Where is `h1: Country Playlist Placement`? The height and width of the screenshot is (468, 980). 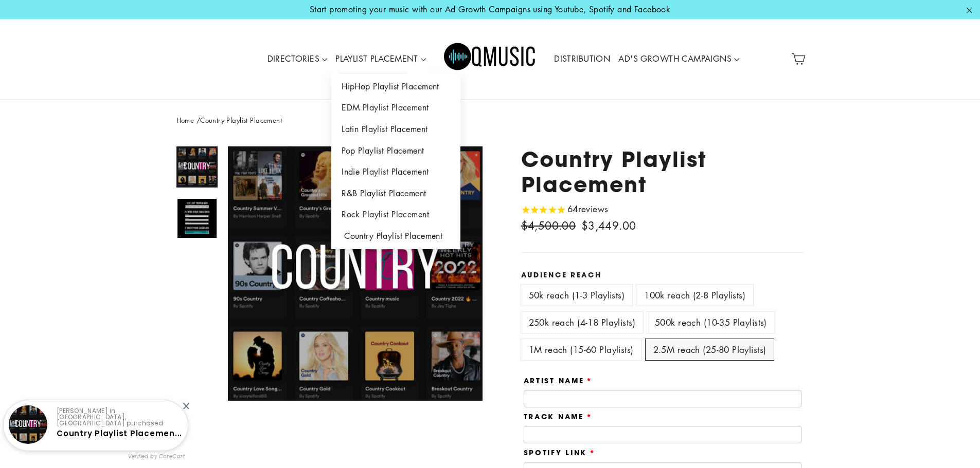 h1: Country Playlist Placement is located at coordinates (663, 172).